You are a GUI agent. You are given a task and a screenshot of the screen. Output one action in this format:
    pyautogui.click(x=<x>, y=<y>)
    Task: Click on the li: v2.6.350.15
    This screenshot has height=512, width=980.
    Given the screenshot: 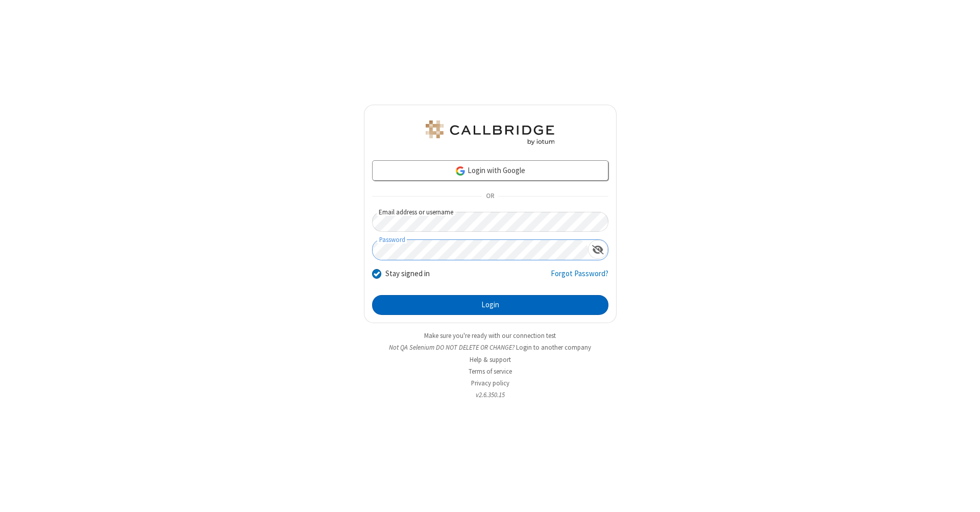 What is the action you would take?
    pyautogui.click(x=490, y=395)
    